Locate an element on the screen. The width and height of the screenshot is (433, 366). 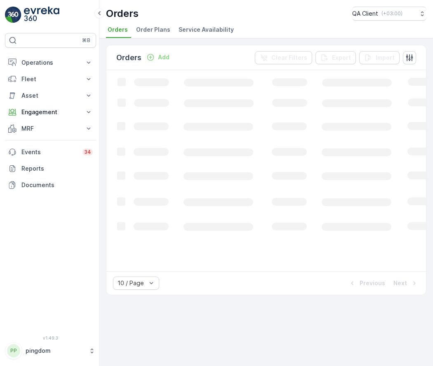
button: Clear Filters is located at coordinates (283, 58).